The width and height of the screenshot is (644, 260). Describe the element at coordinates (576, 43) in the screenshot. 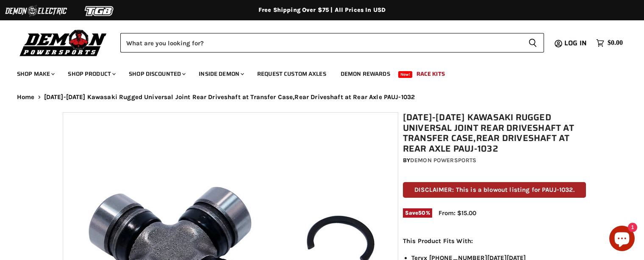

I see `a: Log in` at that location.